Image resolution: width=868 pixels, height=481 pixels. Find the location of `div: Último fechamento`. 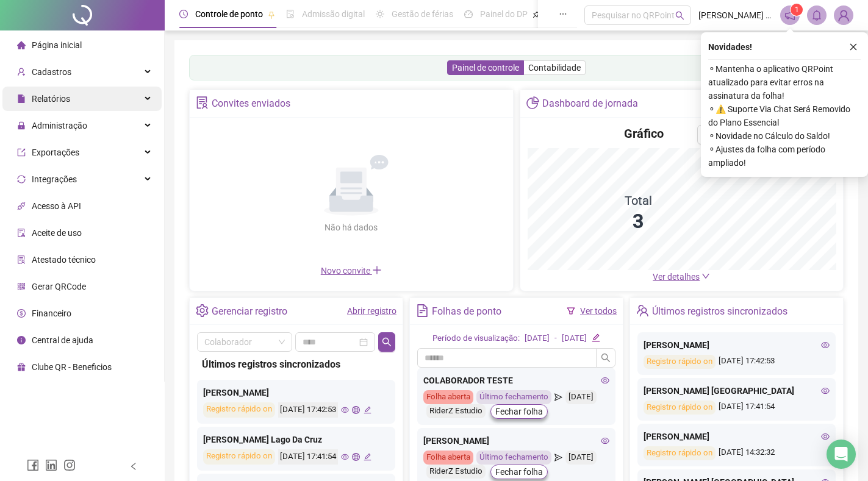

div: Último fechamento is located at coordinates (514, 457).